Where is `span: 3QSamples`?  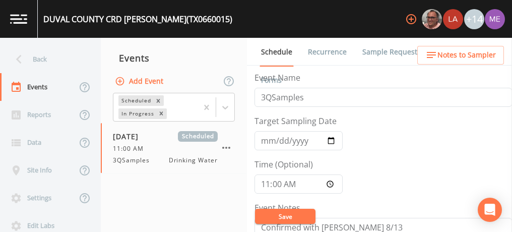 span: 3QSamples is located at coordinates (134, 160).